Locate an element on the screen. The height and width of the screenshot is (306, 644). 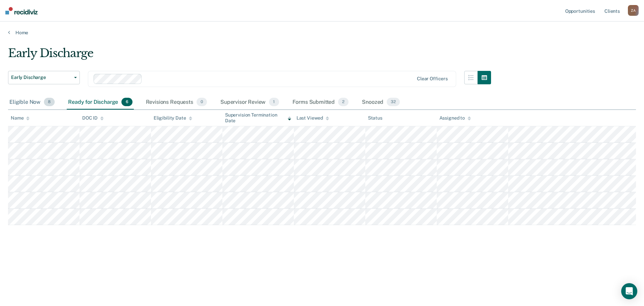
div: Name is located at coordinates (20, 118).